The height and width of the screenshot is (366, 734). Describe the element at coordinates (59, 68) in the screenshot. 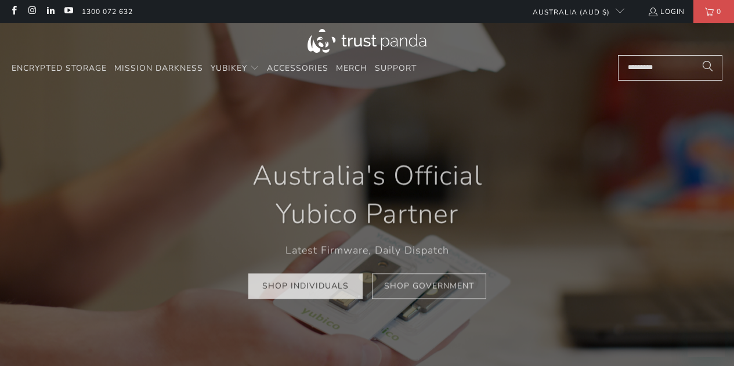

I see `a: Encrypted Storage` at that location.